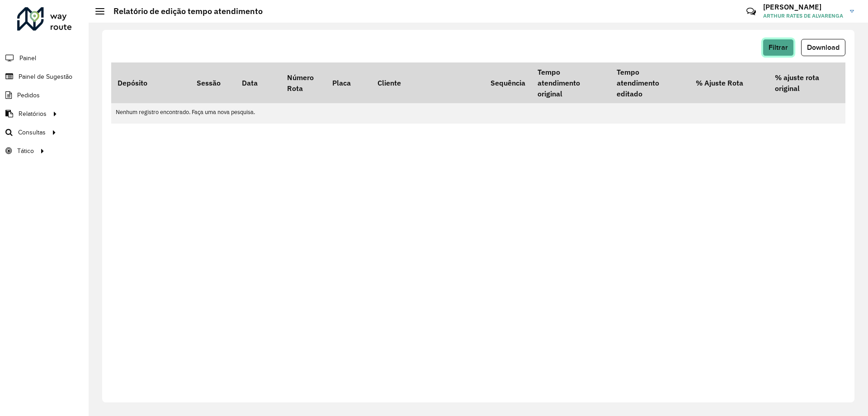  I want to click on button: Download, so click(824, 47).